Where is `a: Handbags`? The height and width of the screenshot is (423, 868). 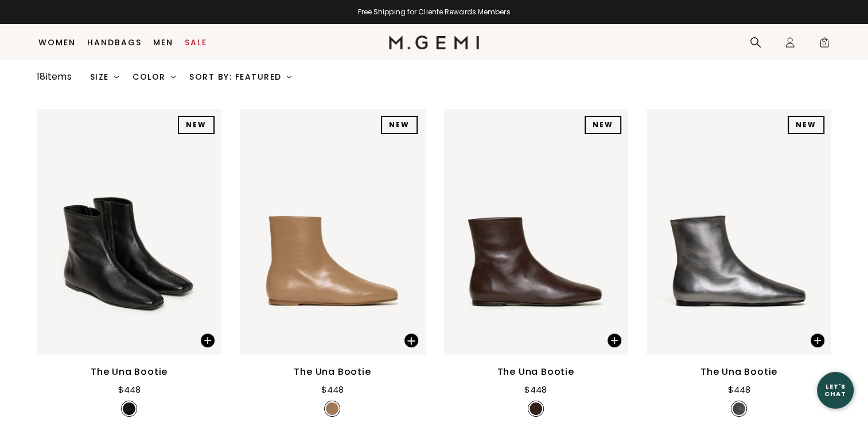 a: Handbags is located at coordinates (114, 43).